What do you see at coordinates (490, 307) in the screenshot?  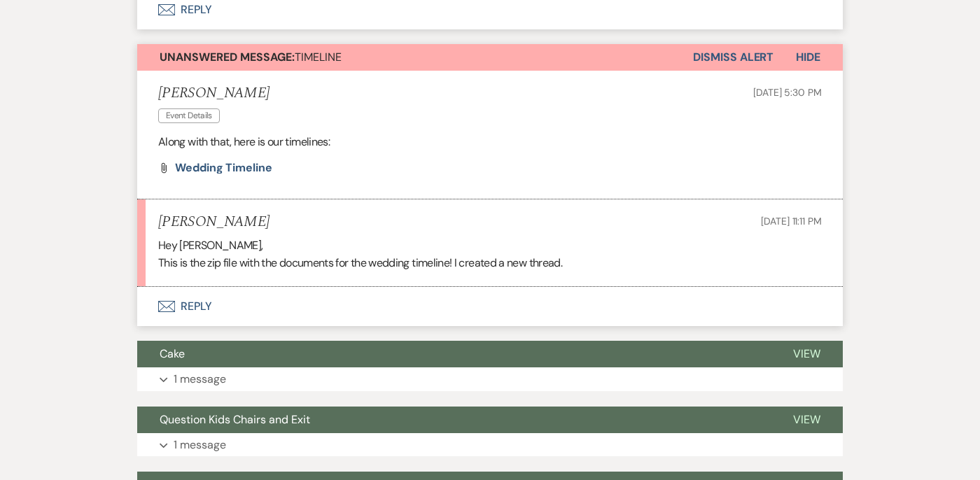 I see `button: Reply` at bounding box center [490, 307].